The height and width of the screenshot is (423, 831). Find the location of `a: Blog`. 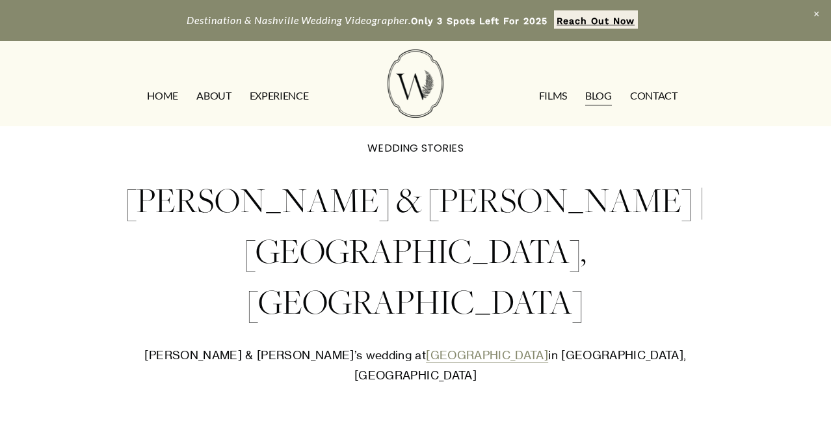

a: Blog is located at coordinates (598, 96).